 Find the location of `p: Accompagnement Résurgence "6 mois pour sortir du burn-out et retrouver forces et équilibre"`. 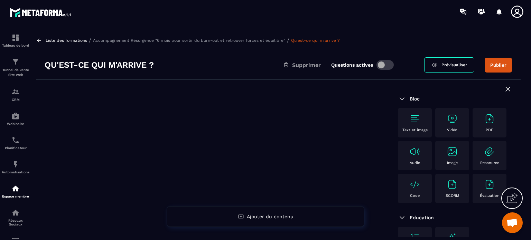

p: Accompagnement Résurgence "6 mois pour sortir du burn-out et retrouver forces et équilibre" is located at coordinates (189, 40).